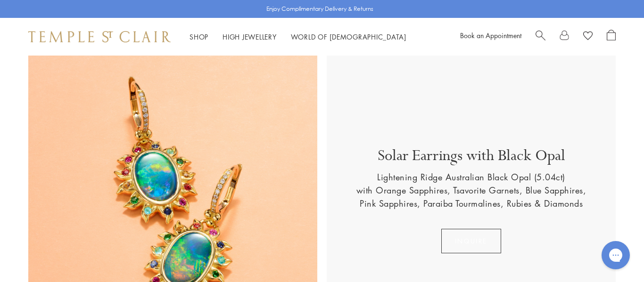 The image size is (644, 282). I want to click on a: Open Shopping Bag, so click(611, 37).